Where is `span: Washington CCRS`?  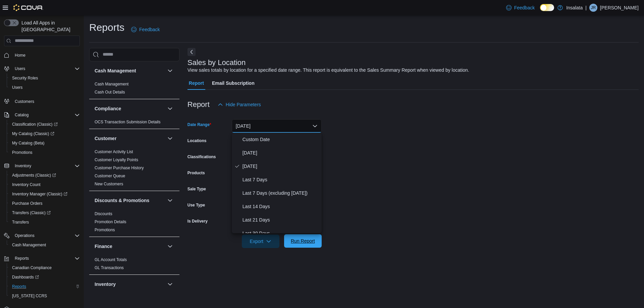 span: Washington CCRS is located at coordinates (44, 296).